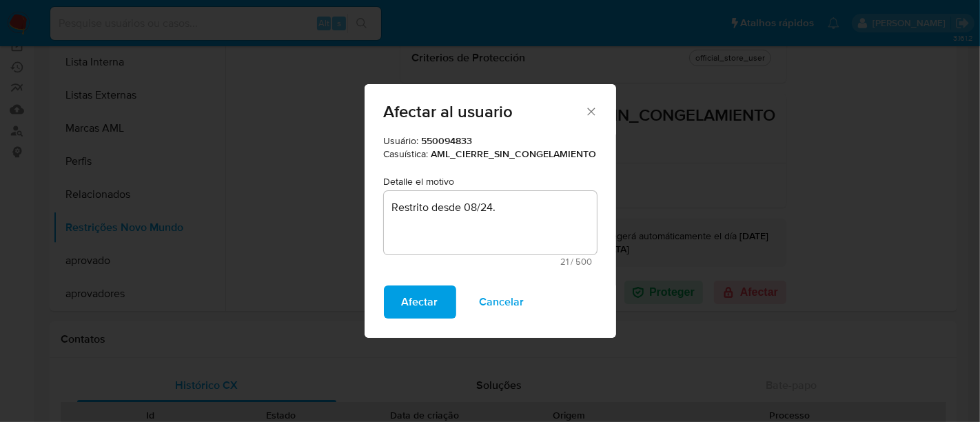 This screenshot has height=422, width=980. I want to click on p: Detalle el motivo, so click(490, 182).